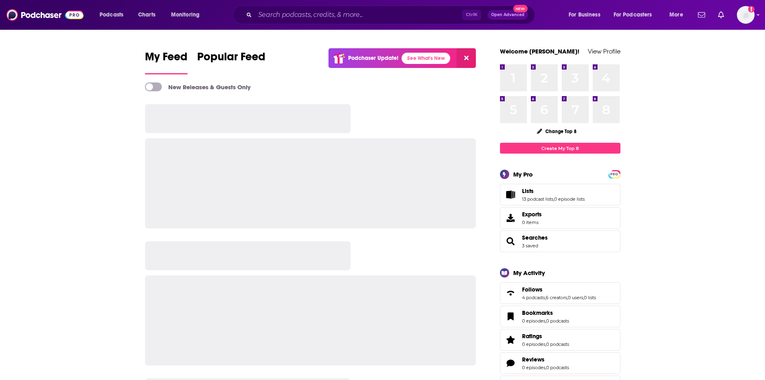 Image resolution: width=765 pixels, height=380 pixels. What do you see at coordinates (198, 87) in the screenshot?
I see `a: New Releases & Guests Only` at bounding box center [198, 87].